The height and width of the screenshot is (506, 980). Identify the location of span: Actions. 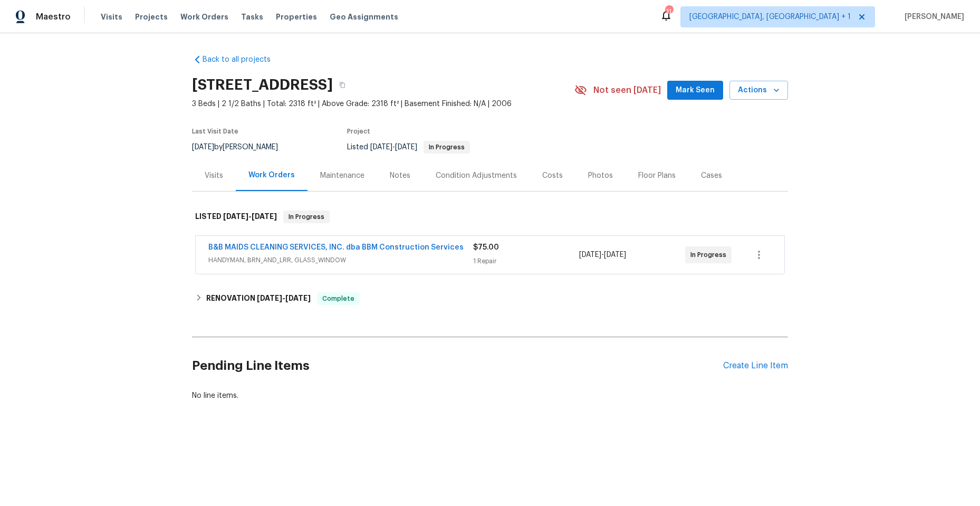
(758, 90).